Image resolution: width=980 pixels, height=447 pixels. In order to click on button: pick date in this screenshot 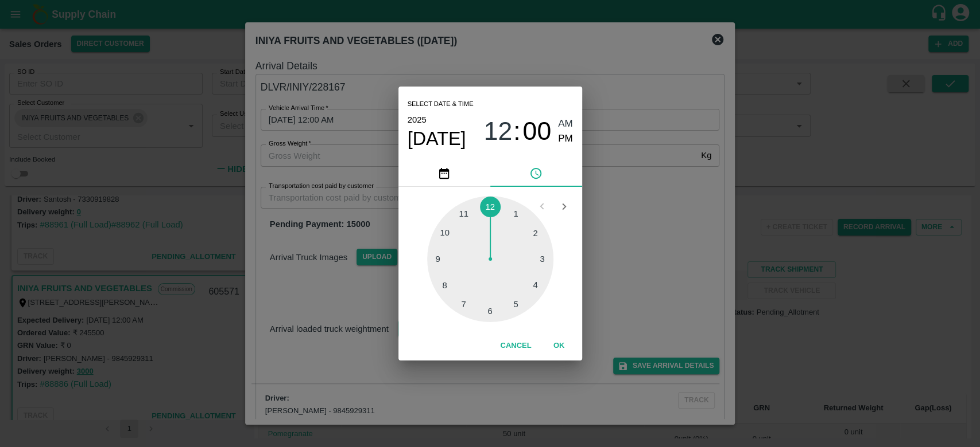, I will do `click(444, 173)`.